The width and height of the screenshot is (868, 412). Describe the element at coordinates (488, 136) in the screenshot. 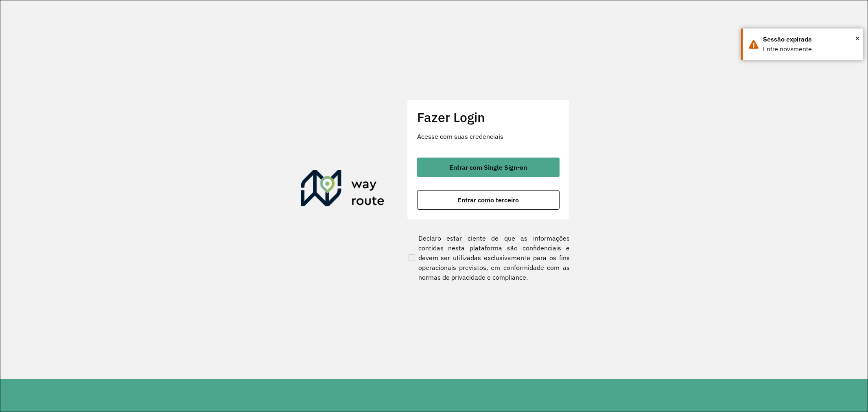

I see `p: Acesse com suas credenciais` at that location.